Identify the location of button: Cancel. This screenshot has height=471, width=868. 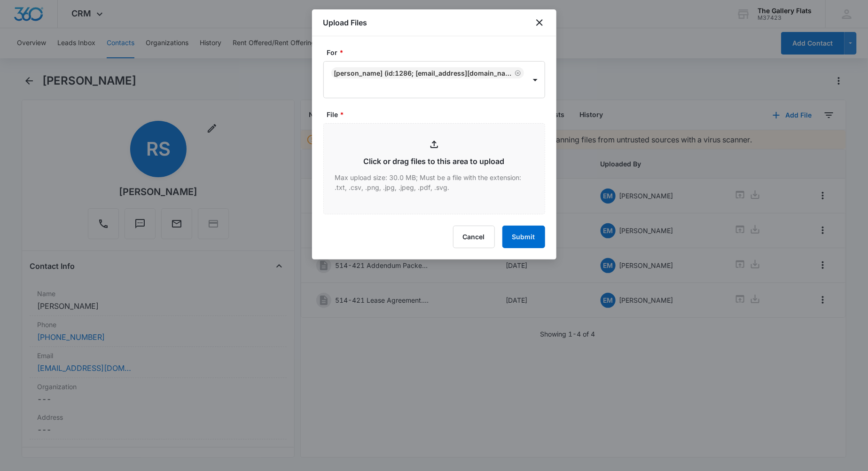
(474, 237).